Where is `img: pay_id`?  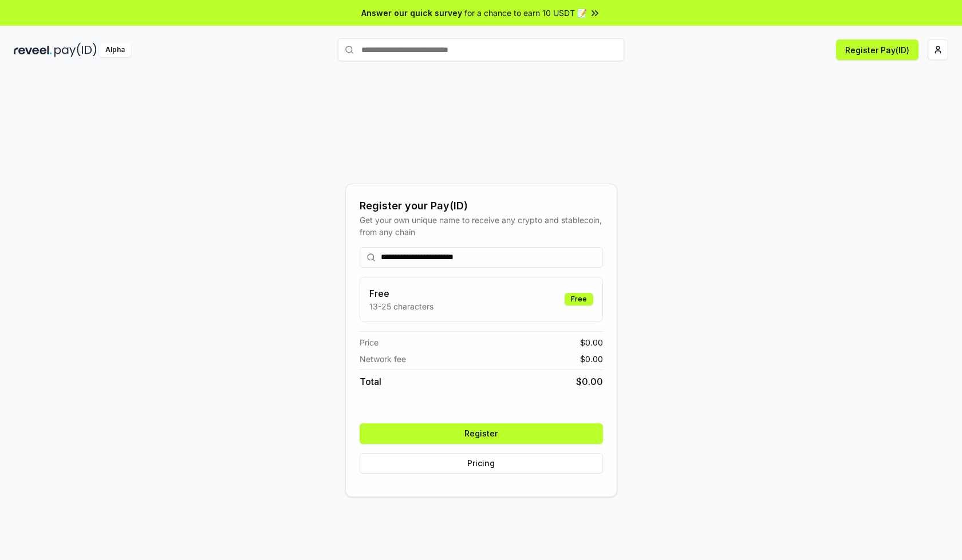 img: pay_id is located at coordinates (75, 50).